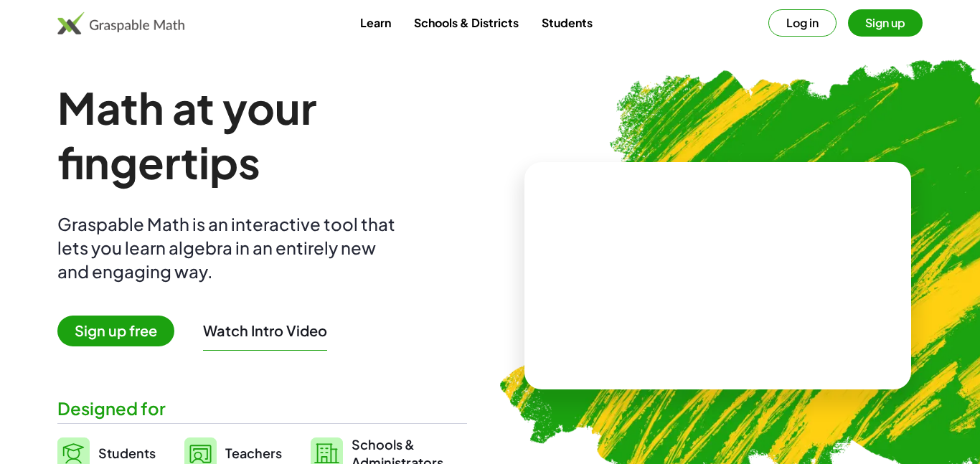  Describe the element at coordinates (375, 23) in the screenshot. I see `a: Learn` at that location.